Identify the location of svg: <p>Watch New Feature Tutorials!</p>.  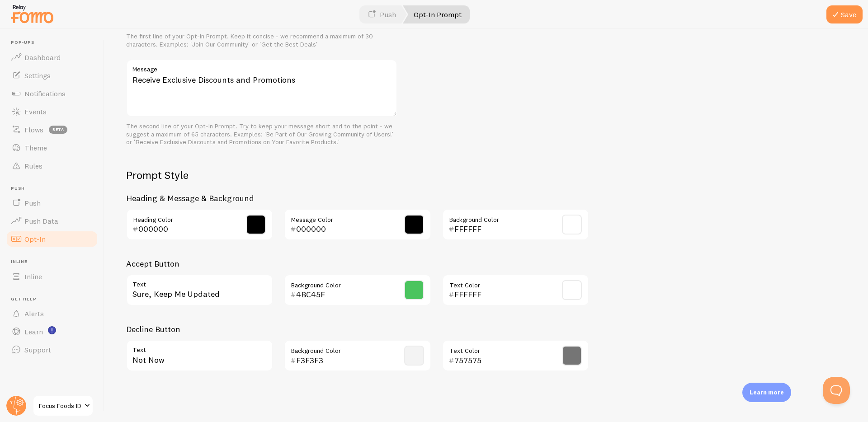
(52, 330).